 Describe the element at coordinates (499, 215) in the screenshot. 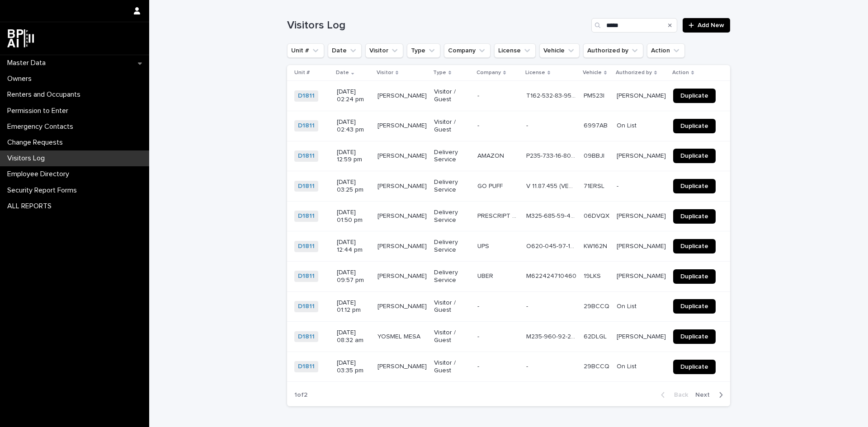

I see `p: PRESCRIPT DRIVE` at that location.